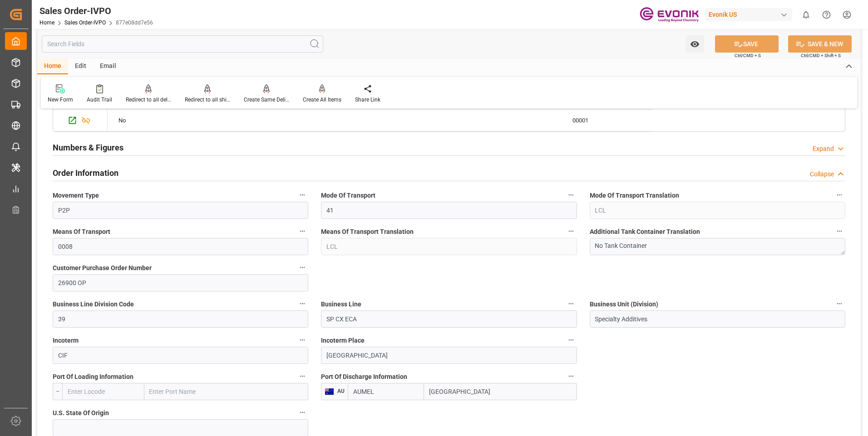 The height and width of the screenshot is (436, 868). Describe the element at coordinates (207, 99) in the screenshot. I see `div: Redirect to all shipments` at that location.